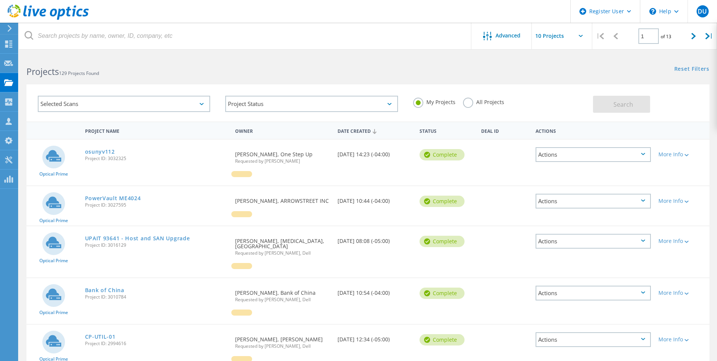  What do you see at coordinates (375, 130) in the screenshot?
I see `div: Date Created` at bounding box center [375, 130].